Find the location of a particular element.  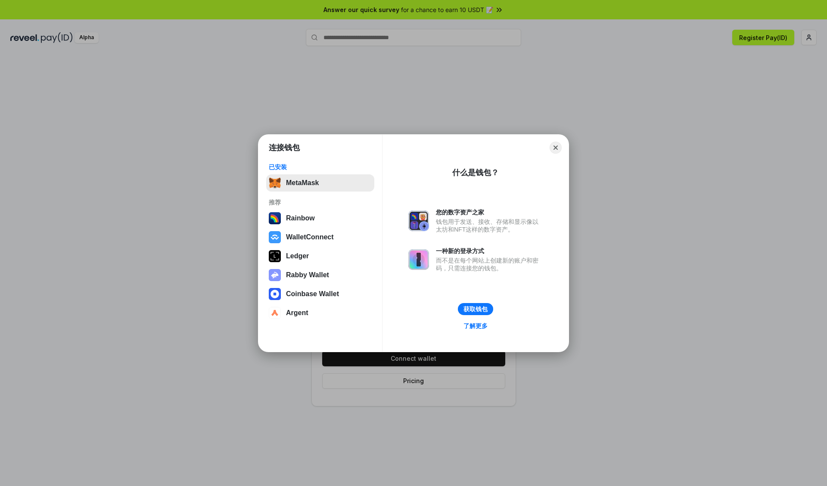

button: Ledger is located at coordinates (320, 256).